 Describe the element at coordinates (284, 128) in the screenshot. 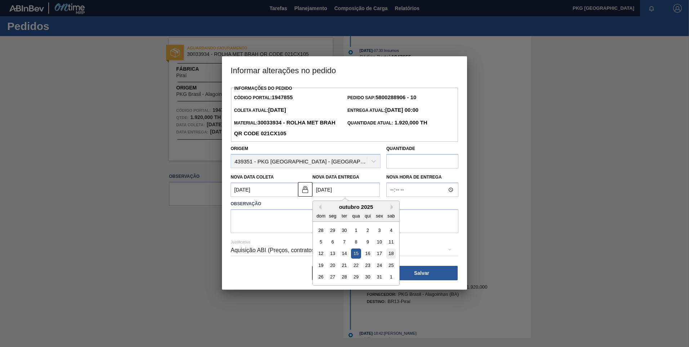

I see `strong: 30033934 - ROLHA MET BRAH QR CODE 021CX105` at that location.